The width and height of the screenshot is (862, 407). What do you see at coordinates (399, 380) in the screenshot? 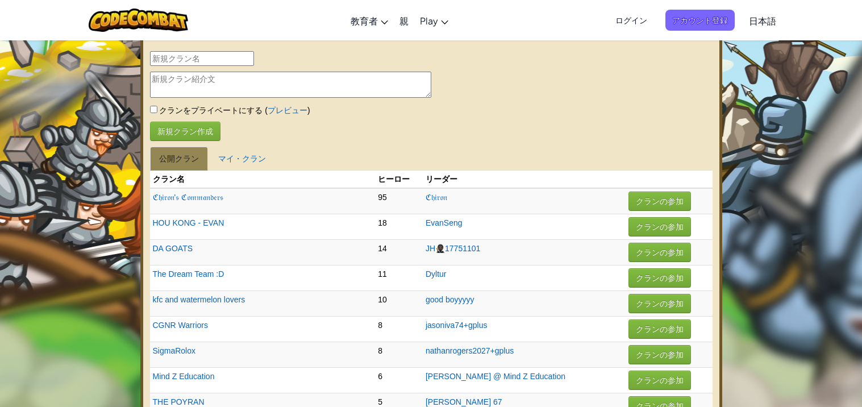
I see `td: 6` at bounding box center [399, 380].